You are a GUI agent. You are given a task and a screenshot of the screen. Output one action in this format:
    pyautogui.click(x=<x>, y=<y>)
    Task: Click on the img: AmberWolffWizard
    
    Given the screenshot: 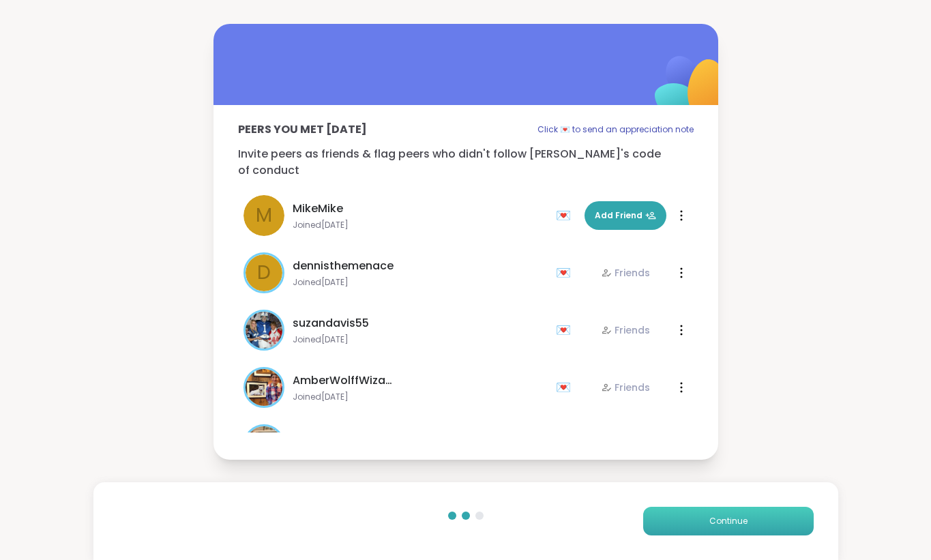 What is the action you would take?
    pyautogui.click(x=264, y=388)
    